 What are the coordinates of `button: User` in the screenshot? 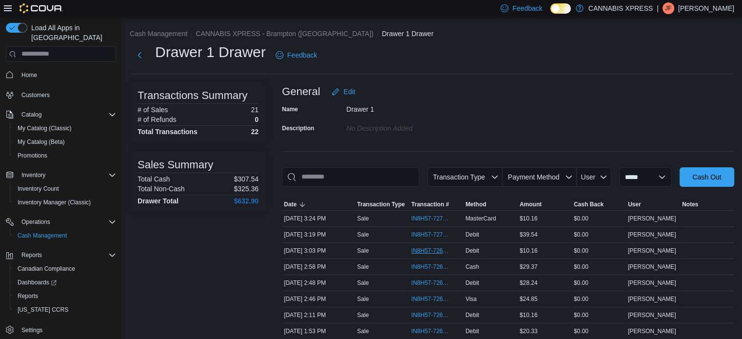 It's located at (653, 205).